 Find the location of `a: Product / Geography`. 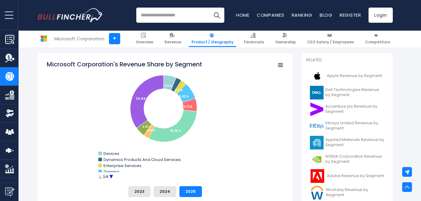

a: Product / Geography is located at coordinates (213, 39).